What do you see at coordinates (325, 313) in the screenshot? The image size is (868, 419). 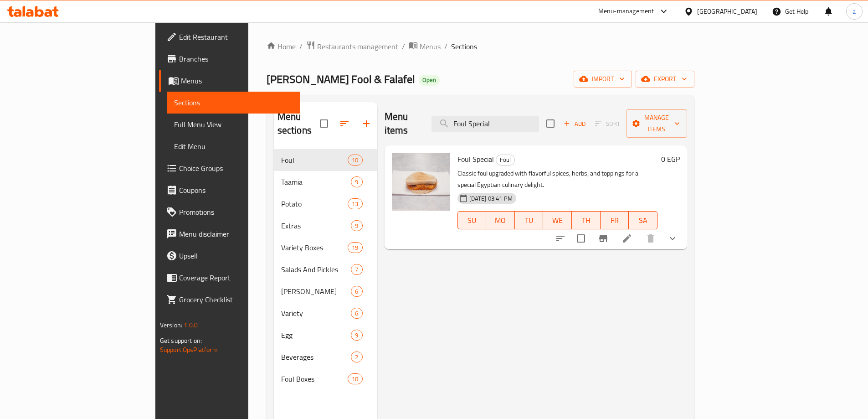 I see `div: Variety6` at bounding box center [325, 313].